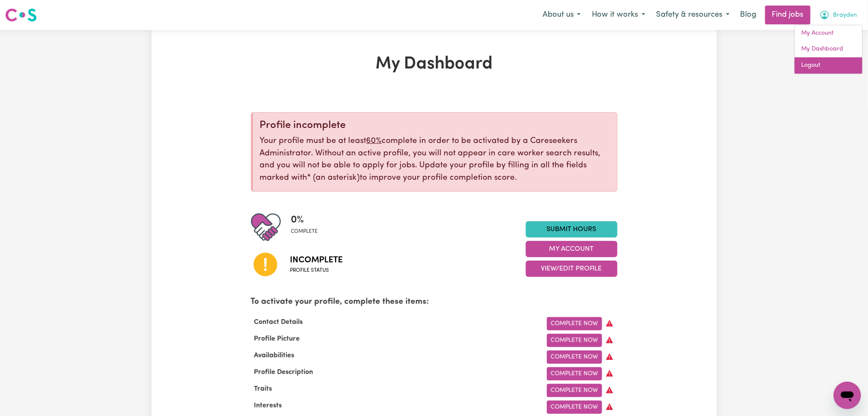 The width and height of the screenshot is (868, 416). What do you see at coordinates (333, 178) in the screenshot?
I see `span: an asterisk` at bounding box center [333, 178].